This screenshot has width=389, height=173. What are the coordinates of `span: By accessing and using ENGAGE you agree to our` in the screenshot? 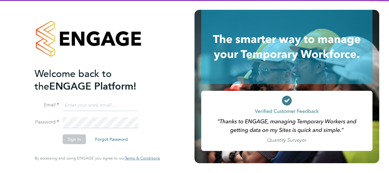 It's located at (97, 158).